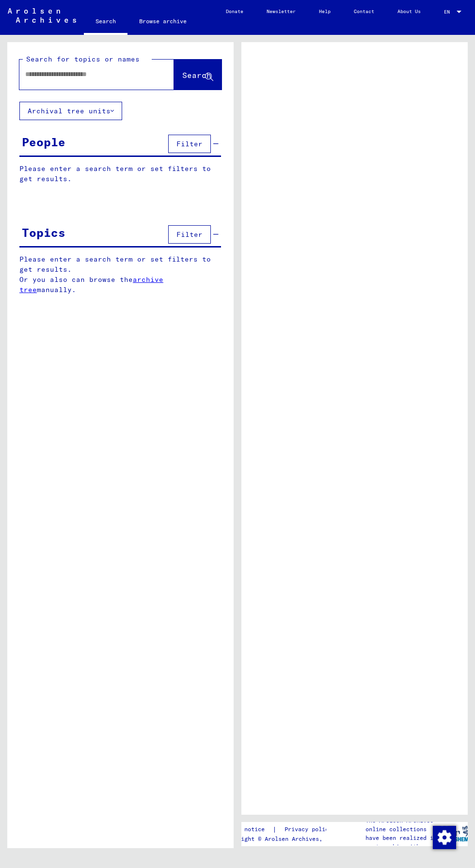 The image size is (475, 868). Describe the element at coordinates (445, 838) in the screenshot. I see `img: Change consent` at that location.